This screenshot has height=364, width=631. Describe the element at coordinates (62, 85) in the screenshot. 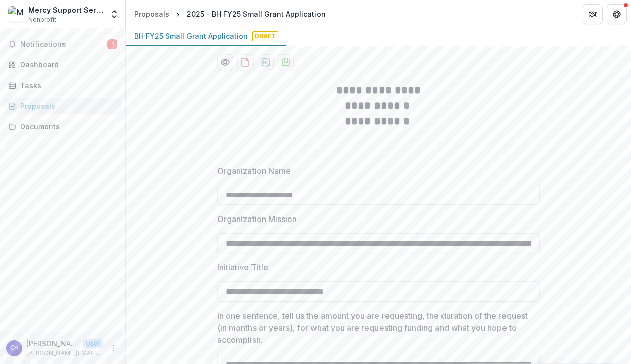

I see `a: Tasks` at that location.